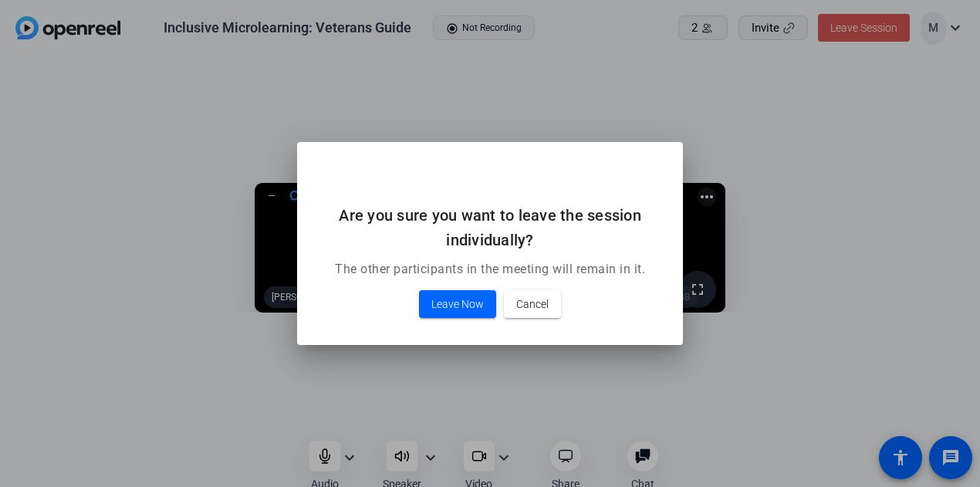  Describe the element at coordinates (458, 304) in the screenshot. I see `button: Leave Now` at that location.